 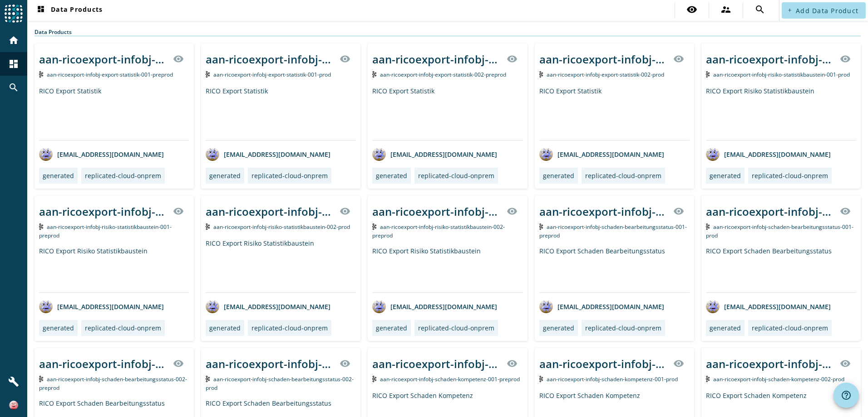 I want to click on span: Kafka Topic: aan-ricoexport-infobj-schaden-kompetenz-001-preprod, so click(x=450, y=379).